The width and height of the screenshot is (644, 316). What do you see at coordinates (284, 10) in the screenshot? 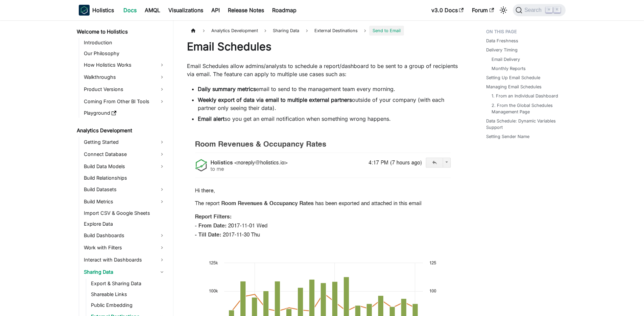
I see `a: Roadmap` at bounding box center [284, 10].